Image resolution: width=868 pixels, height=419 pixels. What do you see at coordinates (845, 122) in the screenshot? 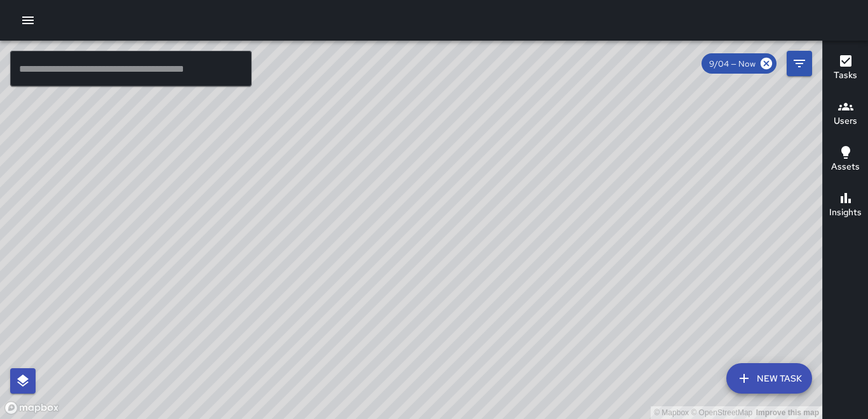
I see `h6: Users` at bounding box center [845, 122].